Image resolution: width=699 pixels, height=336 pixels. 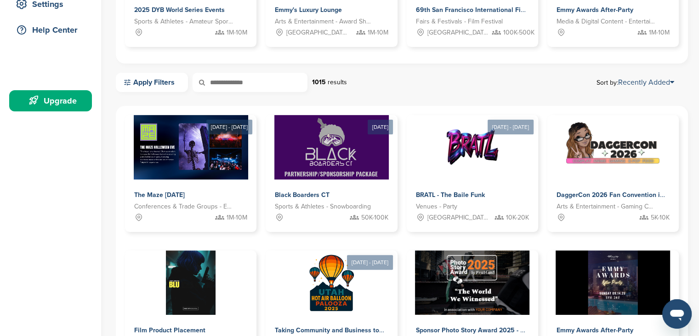 I want to click on span: results, so click(x=337, y=82).